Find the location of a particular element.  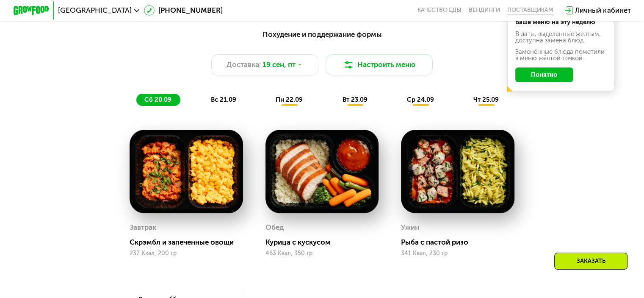

span: вс 21.09 is located at coordinates (223, 100).